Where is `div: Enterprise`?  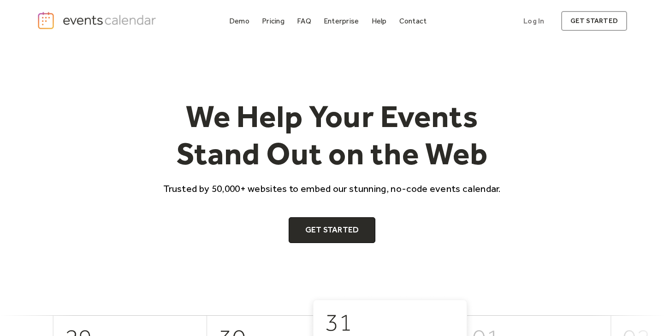
div: Enterprise is located at coordinates (341, 21).